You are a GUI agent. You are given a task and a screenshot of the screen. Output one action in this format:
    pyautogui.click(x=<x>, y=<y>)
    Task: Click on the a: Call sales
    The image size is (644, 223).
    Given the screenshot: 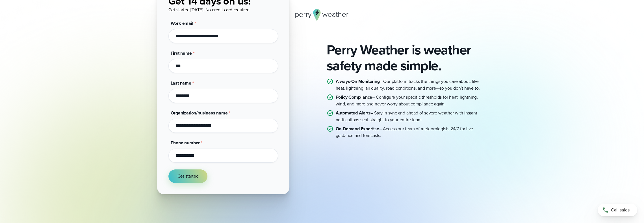 What is the action you would take?
    pyautogui.click(x=618, y=211)
    